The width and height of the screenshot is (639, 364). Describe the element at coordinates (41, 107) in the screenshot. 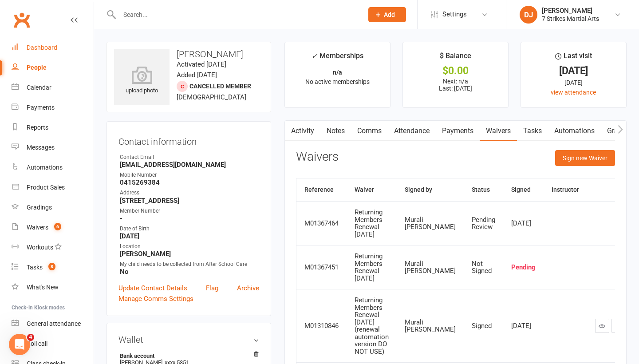

I see `div: Payments` at that location.